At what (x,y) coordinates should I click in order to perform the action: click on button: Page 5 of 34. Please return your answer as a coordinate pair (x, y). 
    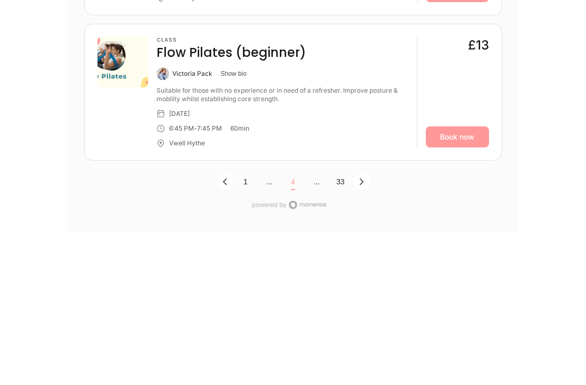
    Looking at the image, I should click on (341, 182).